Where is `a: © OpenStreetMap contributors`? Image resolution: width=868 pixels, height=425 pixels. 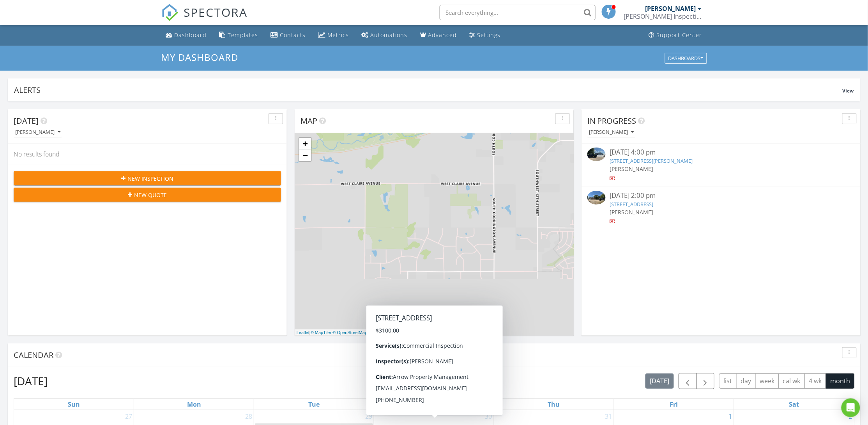 a: © OpenStreetMap contributors is located at coordinates (362, 333).